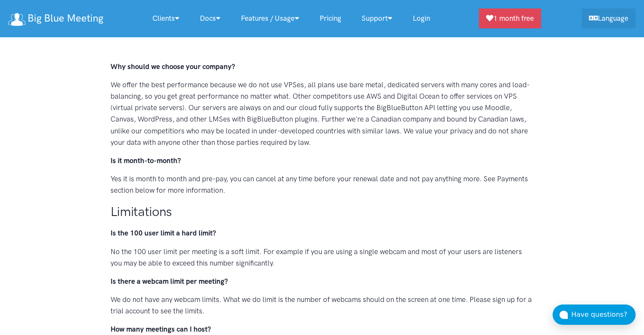 The height and width of the screenshot is (335, 644). What do you see at coordinates (322, 185) in the screenshot?
I see `p: Yes it is month to month and pre-pay, you can cancel at any time before your renewal date and not...` at bounding box center [322, 185].